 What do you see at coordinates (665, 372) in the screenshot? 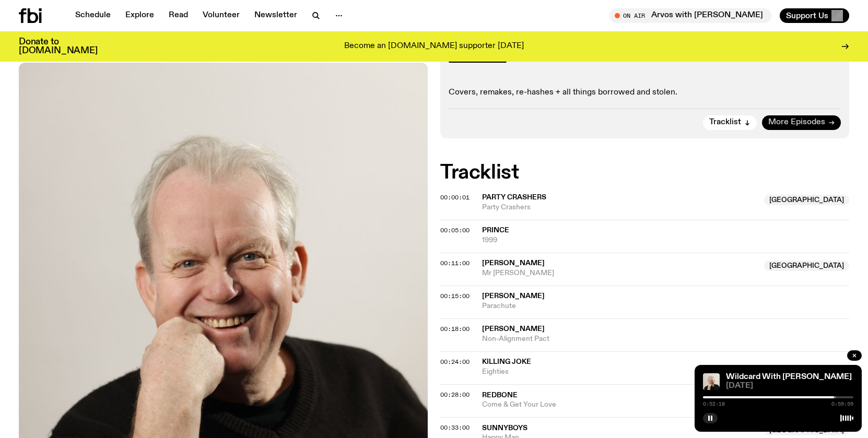
I see `span: Eighties` at bounding box center [665, 372].